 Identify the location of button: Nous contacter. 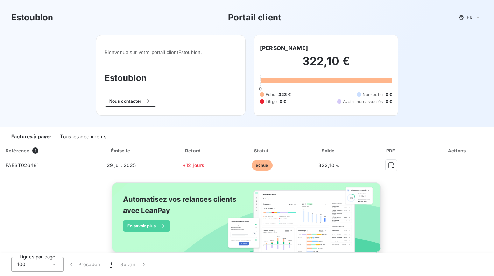
(130, 101).